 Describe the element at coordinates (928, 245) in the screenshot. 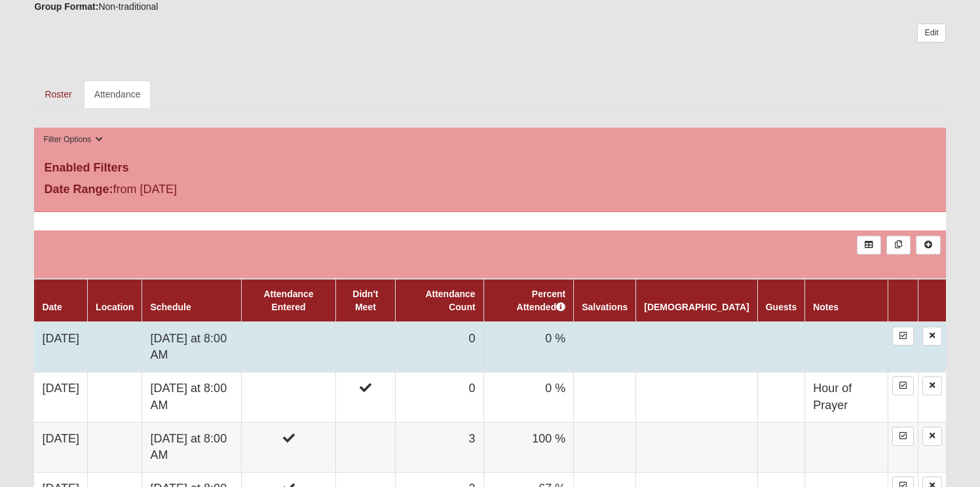

I see `a: Alt+N` at that location.